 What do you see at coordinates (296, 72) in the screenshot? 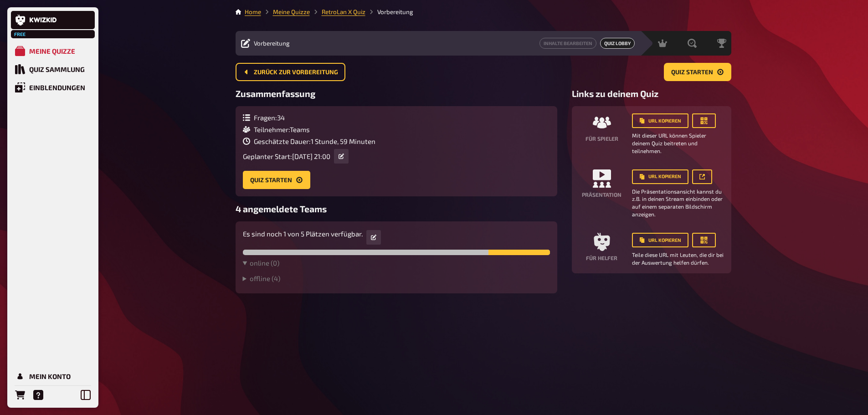
I see `span: Zurück zur Vorbereitung` at bounding box center [296, 72].